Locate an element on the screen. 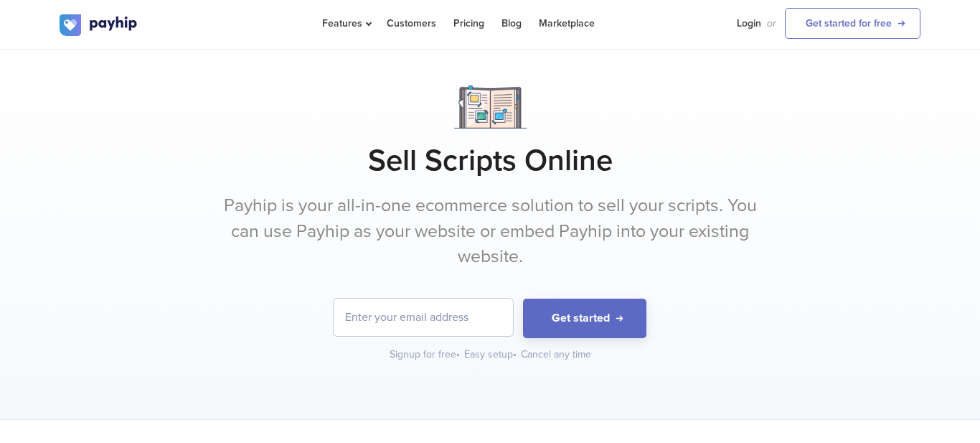 The height and width of the screenshot is (443, 980). button: Get started is located at coordinates (585, 318).